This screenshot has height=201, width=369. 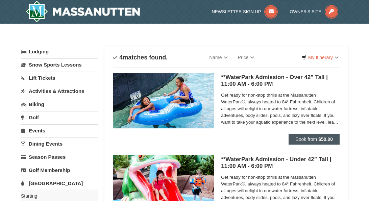 What do you see at coordinates (236, 11) in the screenshot?
I see `span: Newsletter Sign Up` at bounding box center [236, 11].